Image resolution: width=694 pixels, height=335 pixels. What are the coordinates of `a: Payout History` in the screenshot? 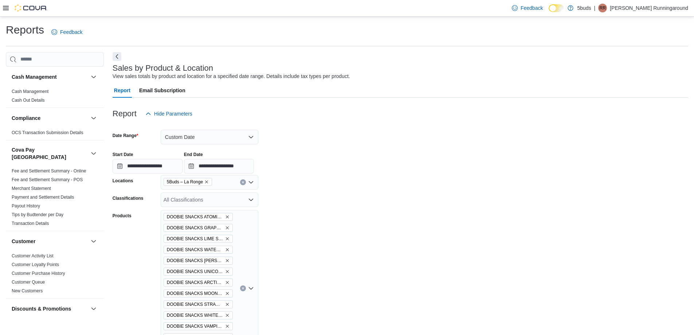 It's located at (26, 206).